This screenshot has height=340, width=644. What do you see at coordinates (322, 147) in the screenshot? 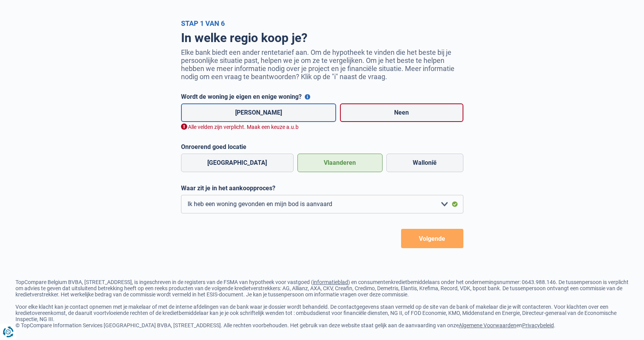
I see `label: Onroerend goed locatie` at bounding box center [322, 147].